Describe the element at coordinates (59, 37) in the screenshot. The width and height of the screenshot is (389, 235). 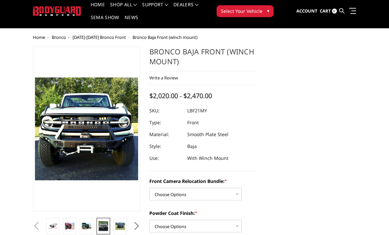
I see `a: Bronco` at that location.